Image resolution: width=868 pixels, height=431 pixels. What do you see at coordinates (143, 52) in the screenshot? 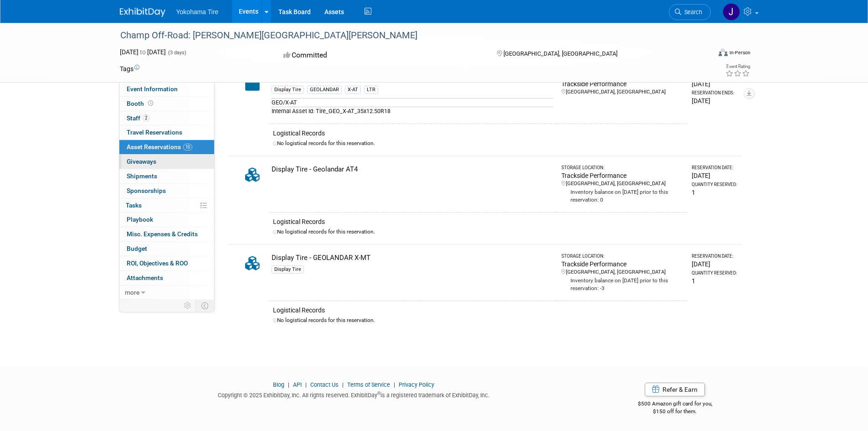
I see `span: to` at bounding box center [143, 52].